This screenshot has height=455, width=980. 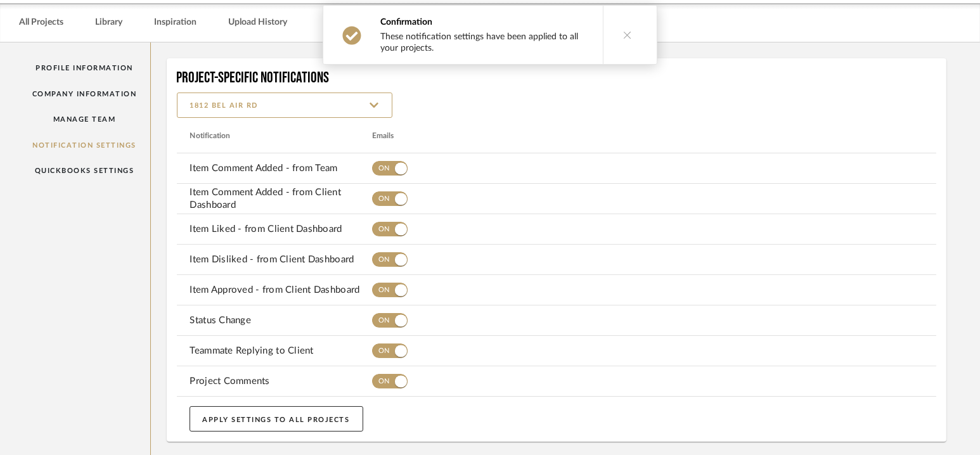 What do you see at coordinates (175, 22) in the screenshot?
I see `a: Inspiration` at bounding box center [175, 22].